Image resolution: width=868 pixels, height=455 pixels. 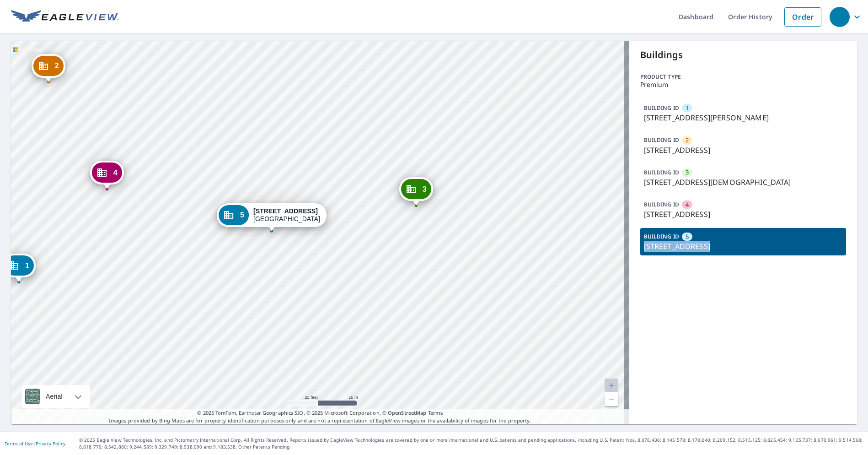 What do you see at coordinates (18, 444) in the screenshot?
I see `a: Terms of Use` at bounding box center [18, 444].